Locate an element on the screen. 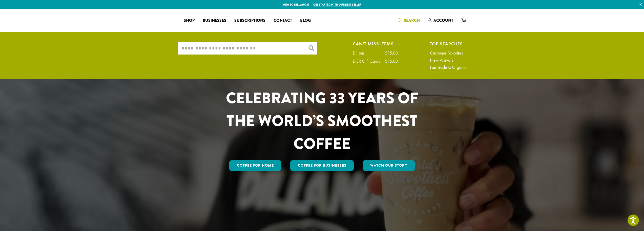  a: Customer Favorites is located at coordinates (448, 53).